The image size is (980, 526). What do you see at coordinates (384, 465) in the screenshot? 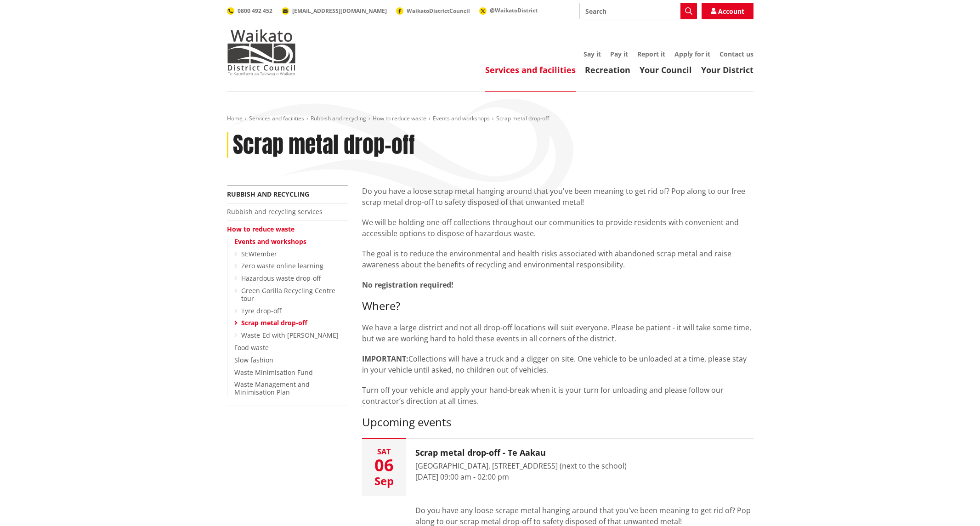
I see `div: 06` at bounding box center [384, 465].